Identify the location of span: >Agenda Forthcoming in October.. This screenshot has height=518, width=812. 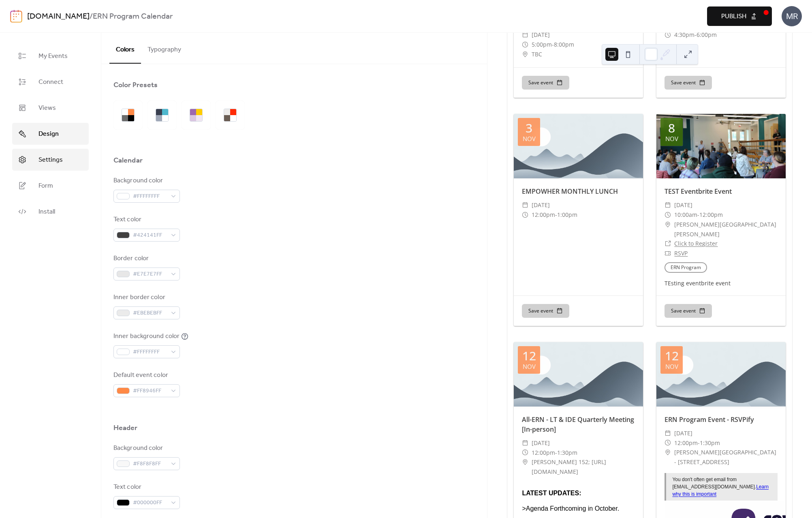
(571, 508).